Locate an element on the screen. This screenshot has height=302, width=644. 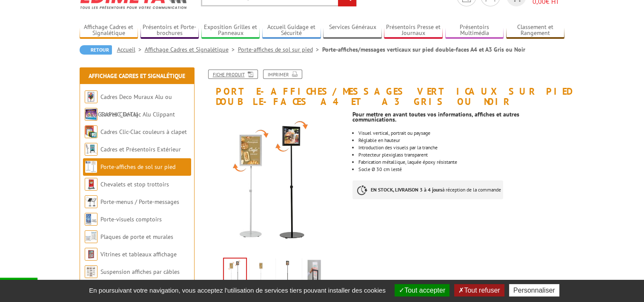
img: Chevalets et stop trottoirs is located at coordinates (91, 184).